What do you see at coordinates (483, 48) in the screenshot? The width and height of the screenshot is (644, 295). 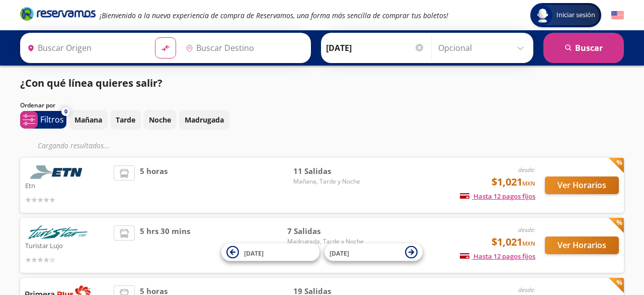 I see `input: Opcional` at bounding box center [483, 48].